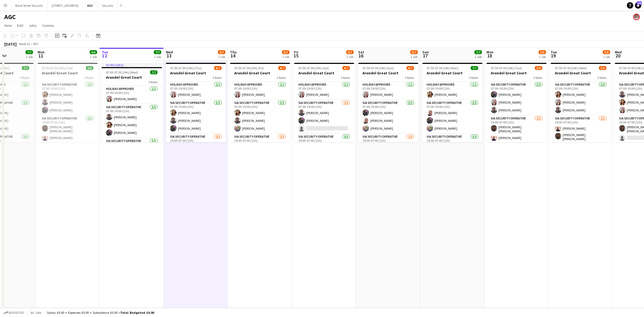  I want to click on a: Comms, so click(48, 25).